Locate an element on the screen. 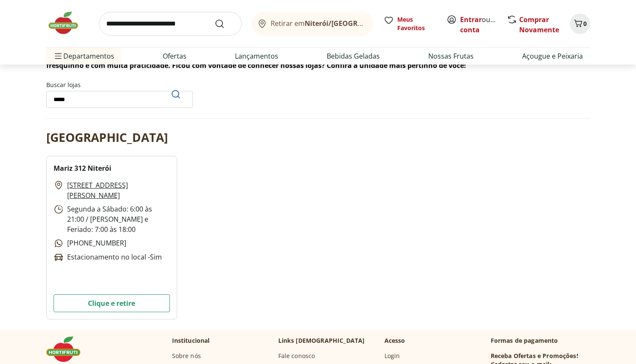 The height and width of the screenshot is (364, 636). a: Entrar is located at coordinates (471, 20).